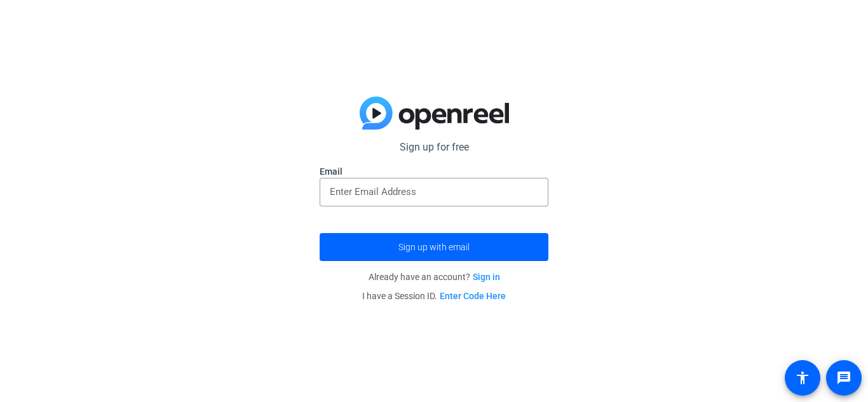  Describe the element at coordinates (486, 277) in the screenshot. I see `a: Sign in` at that location.